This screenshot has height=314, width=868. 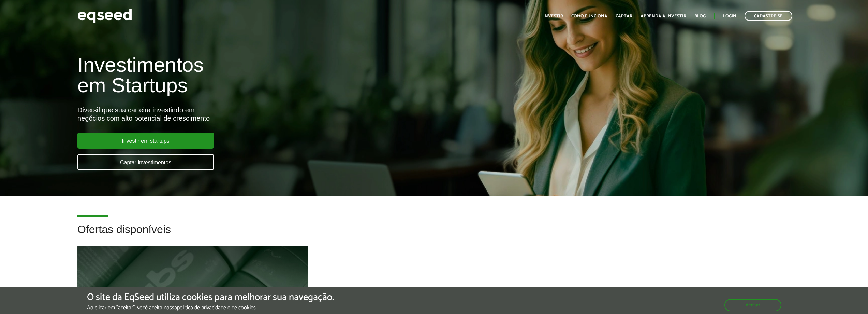 I want to click on div: Diversifique sua carteira investindo em negócios com alto potencial de crescimento, so click(x=290, y=114).